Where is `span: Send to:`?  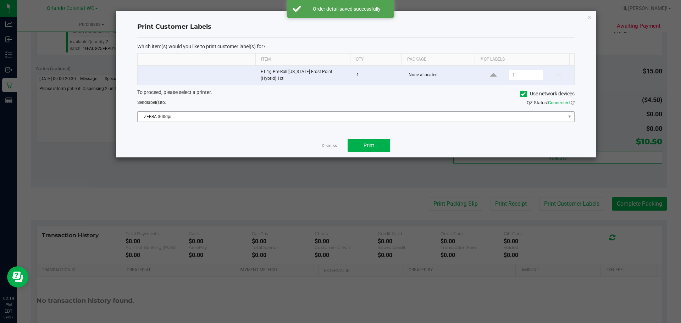
span: Send to: is located at coordinates (151, 102).